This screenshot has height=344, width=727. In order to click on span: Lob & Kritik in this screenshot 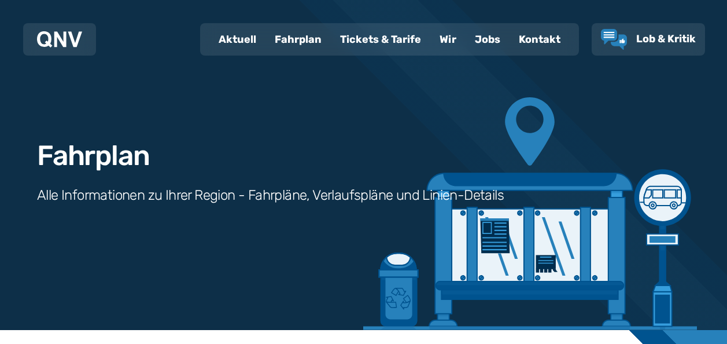, I will do `click(666, 39)`.